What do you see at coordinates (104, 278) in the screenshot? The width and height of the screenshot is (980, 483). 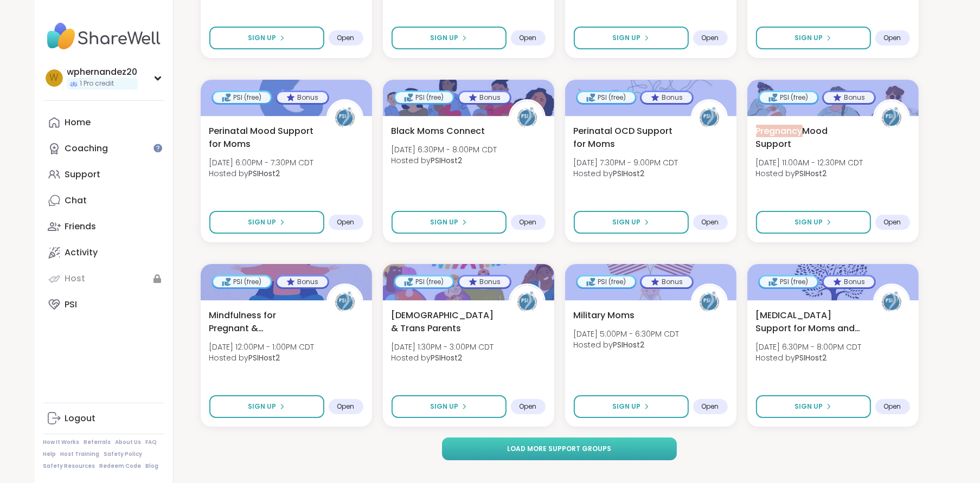 I see `a: Host` at bounding box center [104, 278].